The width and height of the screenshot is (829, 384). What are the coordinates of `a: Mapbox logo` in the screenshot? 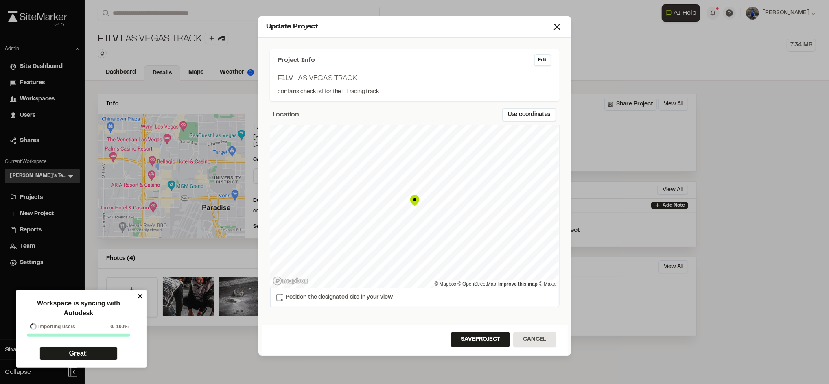 It's located at (290, 281).